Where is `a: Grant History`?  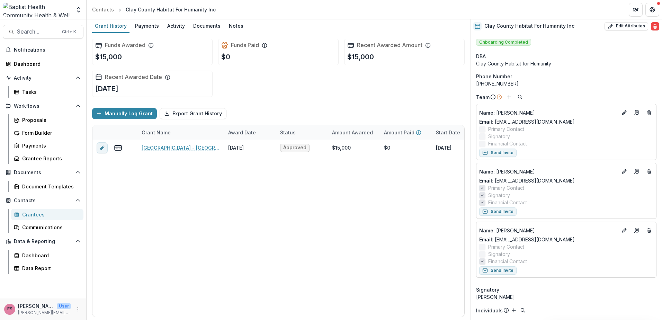
a: Grant History is located at coordinates (111, 26).